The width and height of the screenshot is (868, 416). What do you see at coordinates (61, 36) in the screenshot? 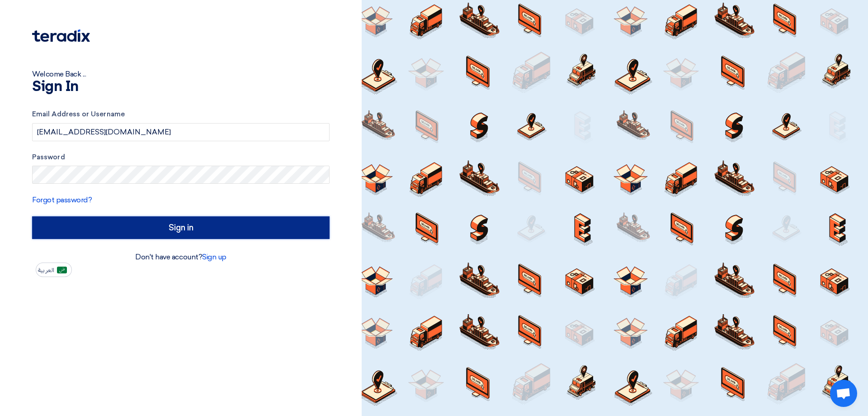
I see `img: Teradix logo` at bounding box center [61, 36].